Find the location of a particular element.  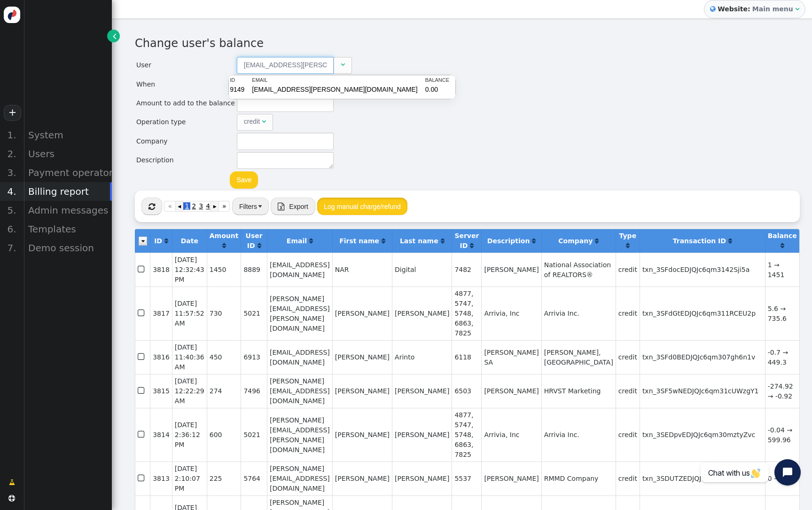

td: 6913 is located at coordinates (253, 357).